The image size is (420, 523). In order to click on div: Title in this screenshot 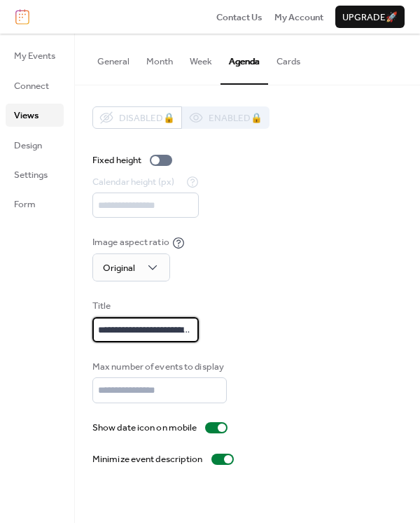, I will do `click(144, 306)`.